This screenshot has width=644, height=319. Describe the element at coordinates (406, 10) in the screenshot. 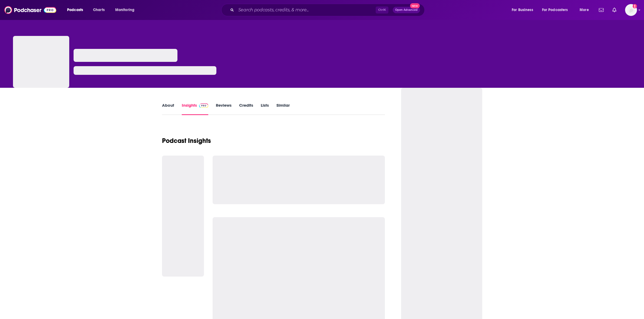

I see `span: Open Advanced` at that location.